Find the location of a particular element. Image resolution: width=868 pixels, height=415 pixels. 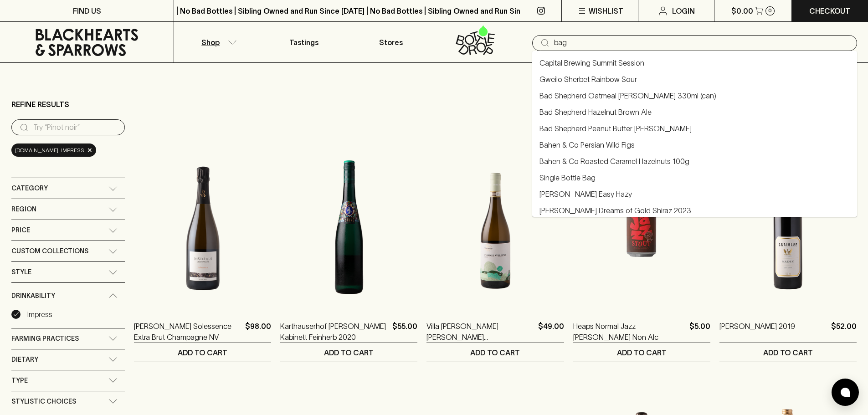

span: Farming Practices is located at coordinates (45, 338).